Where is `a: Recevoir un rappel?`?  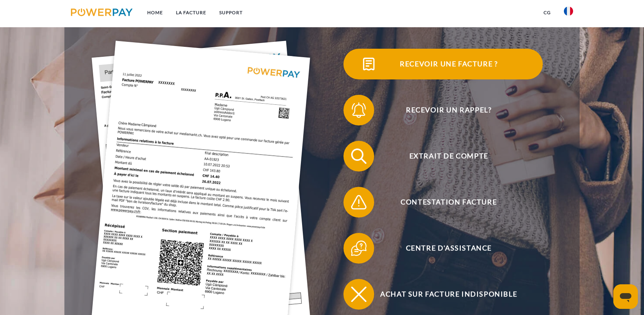
a: Recevoir un rappel? is located at coordinates (443, 110).